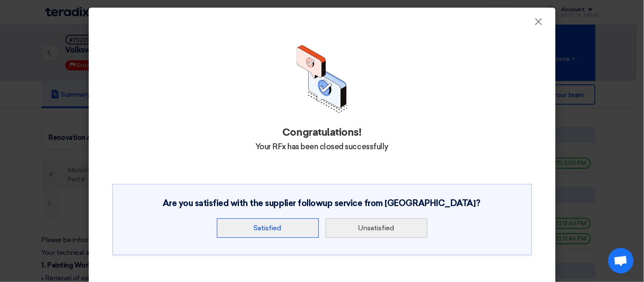 Image resolution: width=644 pixels, height=282 pixels. What do you see at coordinates (322, 133) in the screenshot?
I see `h2: Congratulations!` at bounding box center [322, 133].